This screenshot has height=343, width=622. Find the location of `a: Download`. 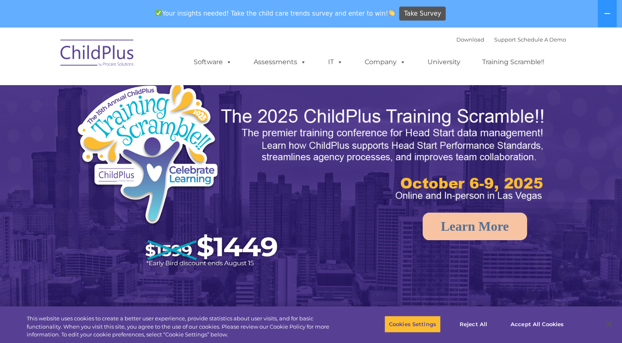

a: Download is located at coordinates (470, 39).